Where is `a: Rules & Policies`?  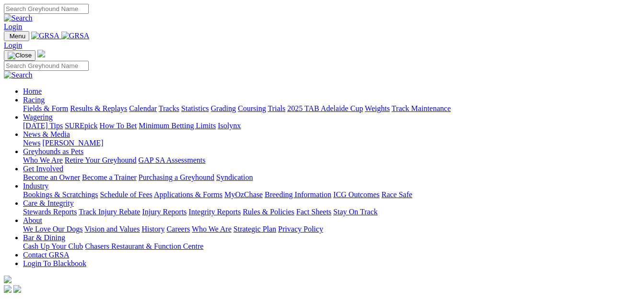 a: Rules & Policies is located at coordinates (268, 212).